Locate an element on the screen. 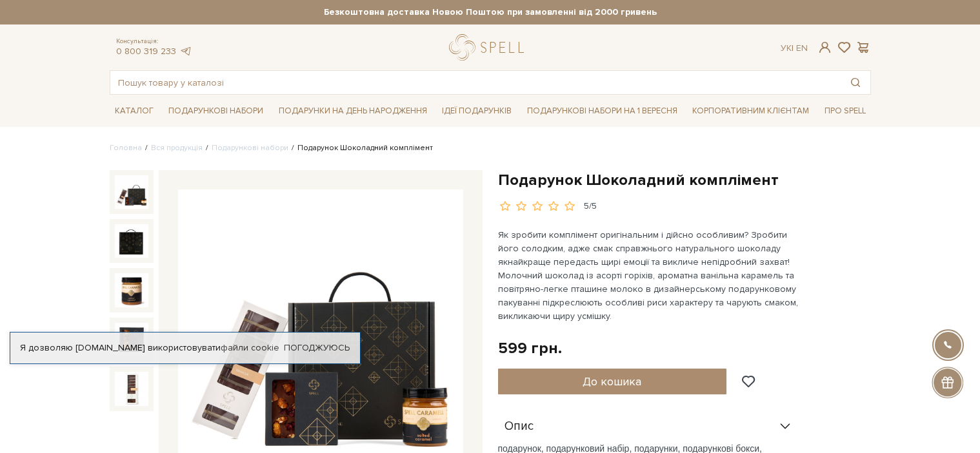 Image resolution: width=980 pixels, height=453 pixels. button: До кошика is located at coordinates (613, 382).